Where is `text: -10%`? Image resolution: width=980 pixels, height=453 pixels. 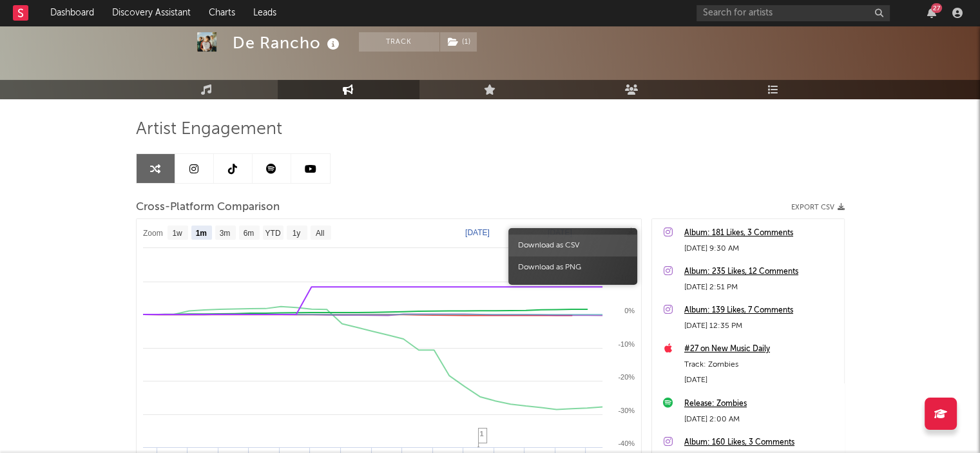 text: -10% is located at coordinates (626, 344).